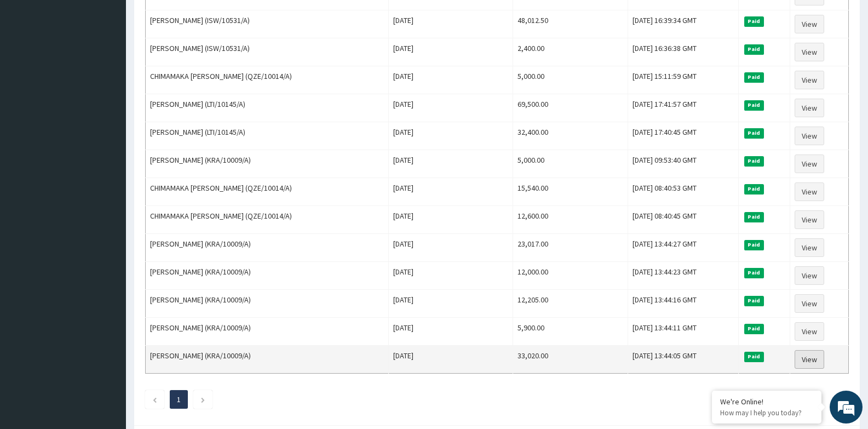  What do you see at coordinates (107, 194) in the screenshot?
I see `span: We're online!` at bounding box center [107, 194].